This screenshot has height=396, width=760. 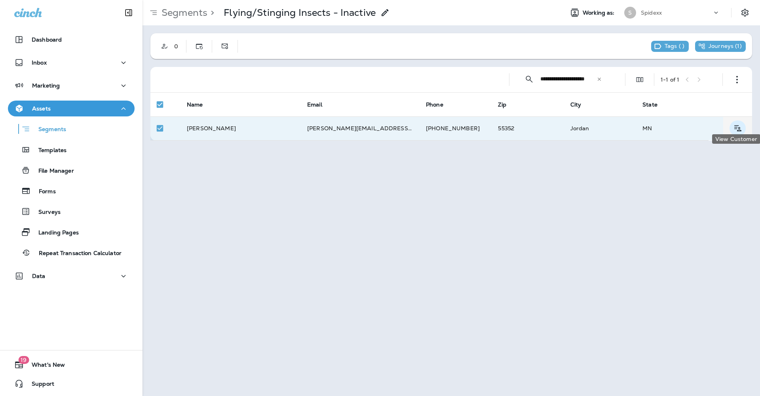 I want to click on p: Assets, so click(x=41, y=109).